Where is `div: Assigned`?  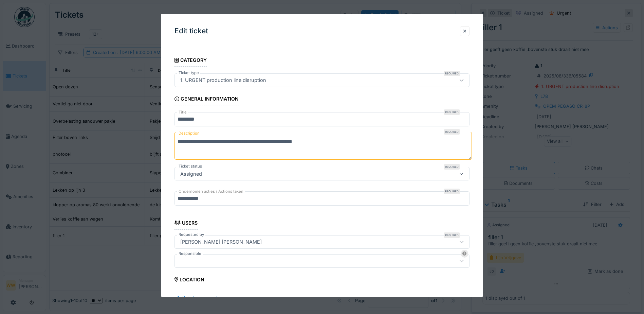
div: Assigned is located at coordinates (191, 174).